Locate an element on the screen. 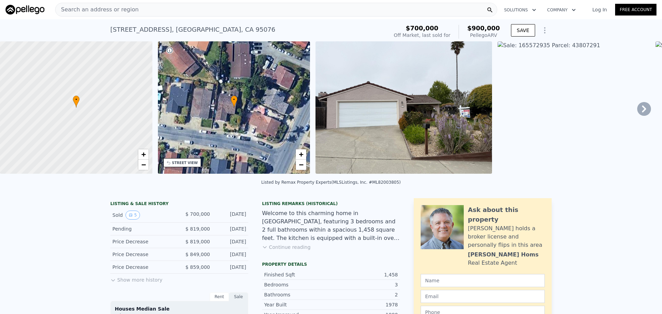  div: Houses Median Sale is located at coordinates (179, 309).